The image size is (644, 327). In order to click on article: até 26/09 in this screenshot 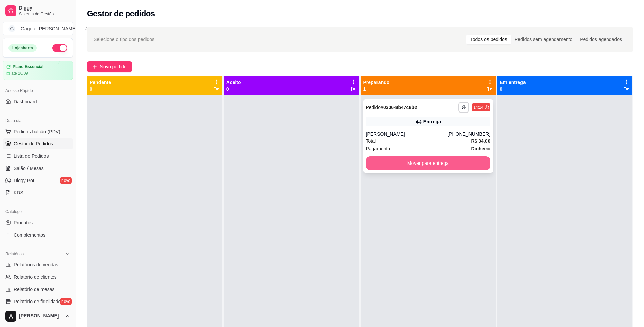, I will do `click(20, 73)`.